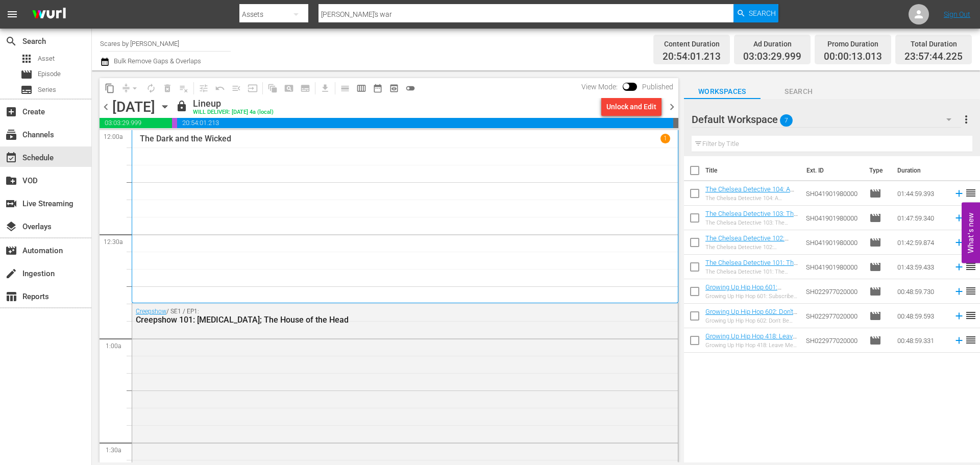 Image resolution: width=980 pixels, height=465 pixels. What do you see at coordinates (426, 123) in the screenshot?
I see `span: 20:54:01.213` at bounding box center [426, 123].